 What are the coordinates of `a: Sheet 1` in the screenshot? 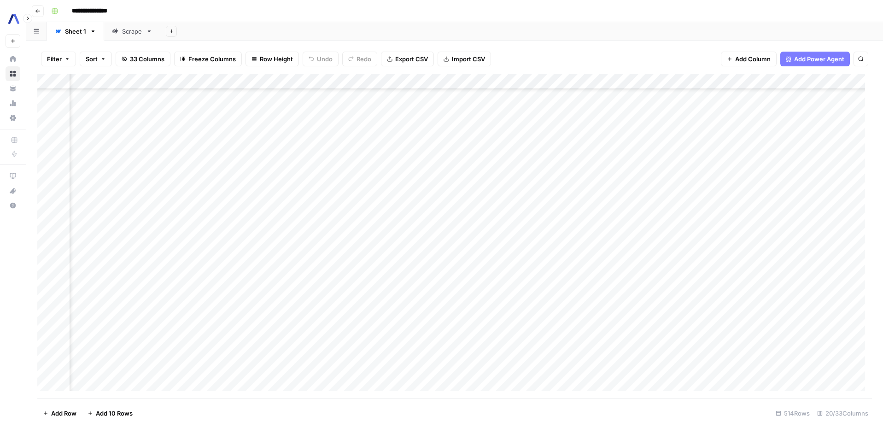 It's located at (76, 31).